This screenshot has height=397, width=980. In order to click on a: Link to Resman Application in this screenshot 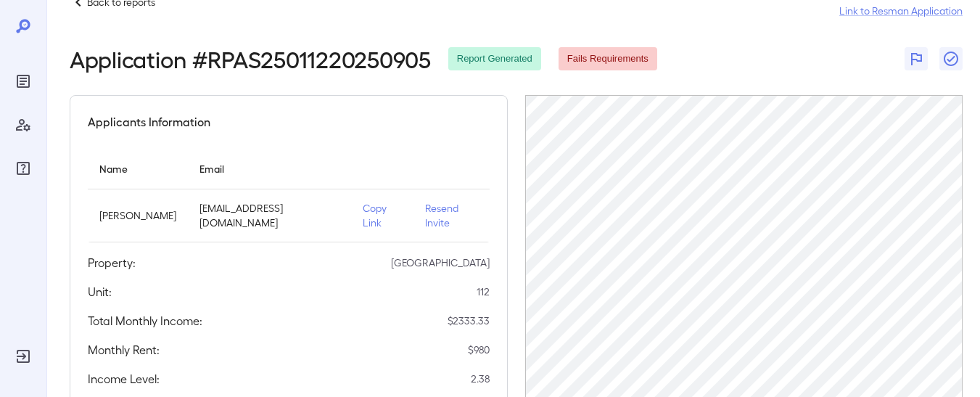, I will do `click(901, 11)`.